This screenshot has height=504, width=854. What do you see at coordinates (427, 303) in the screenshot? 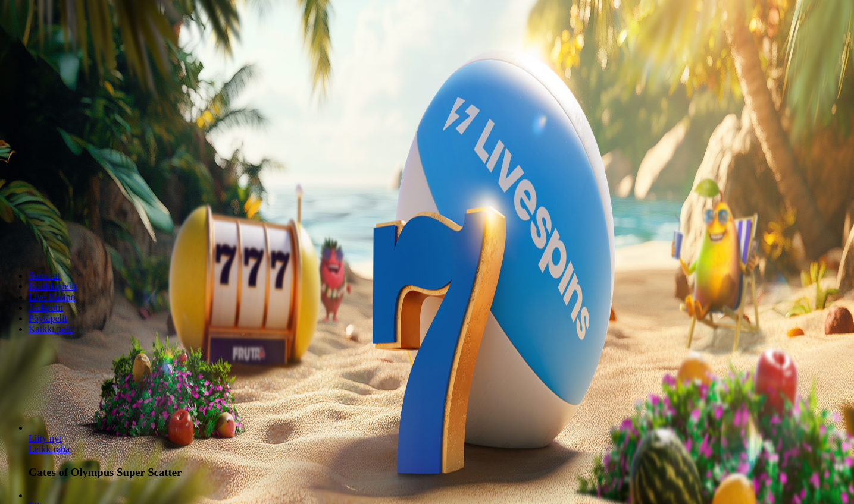
I see `header: Lobby` at bounding box center [427, 303].